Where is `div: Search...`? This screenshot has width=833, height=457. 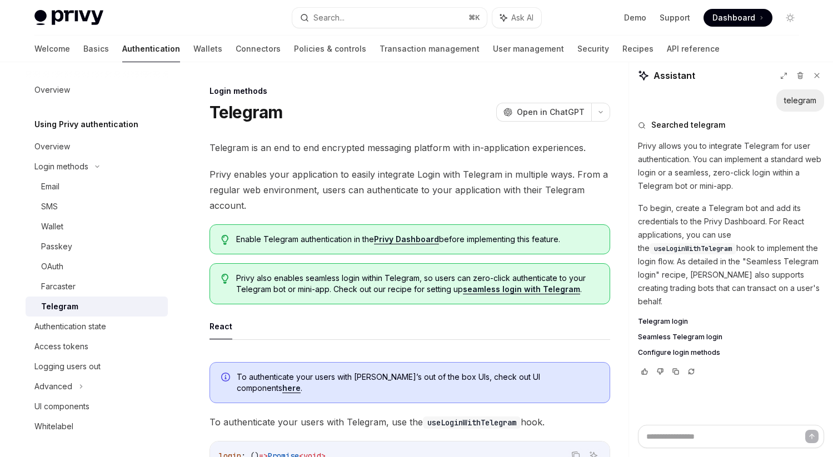
div: Search... is located at coordinates (329, 18).